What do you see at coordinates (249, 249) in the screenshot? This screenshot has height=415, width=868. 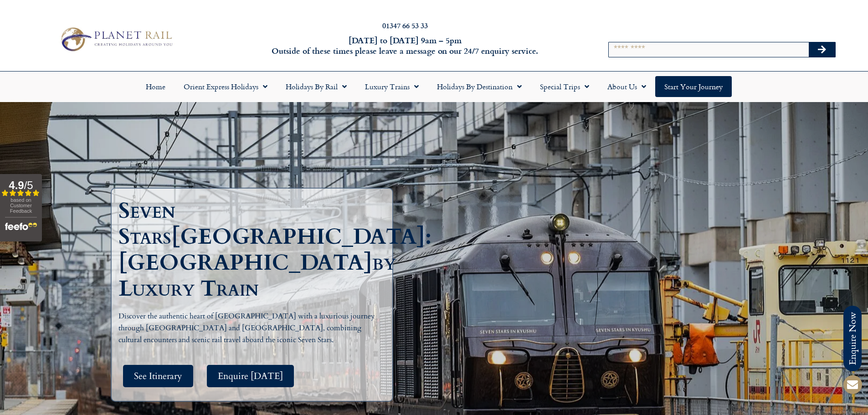 I see `h1: Seven Stars` at bounding box center [249, 249].